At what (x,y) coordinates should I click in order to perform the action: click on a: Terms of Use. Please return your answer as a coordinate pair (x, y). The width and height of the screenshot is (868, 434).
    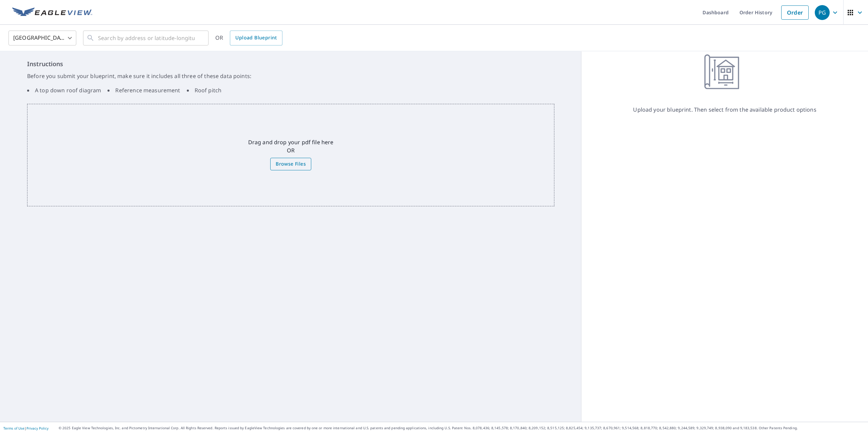
    Looking at the image, I should click on (14, 428).